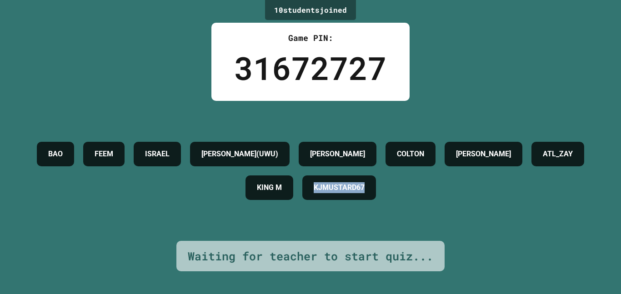 The width and height of the screenshot is (621, 294). Describe the element at coordinates (410, 154) in the screenshot. I see `h4: COLTON` at that location.